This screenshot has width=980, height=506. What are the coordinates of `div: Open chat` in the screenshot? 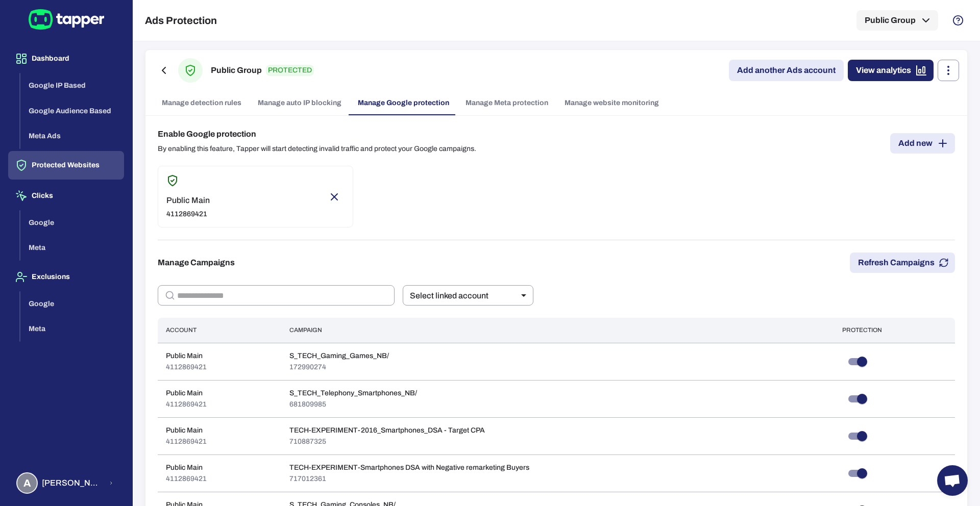 It's located at (953, 480).